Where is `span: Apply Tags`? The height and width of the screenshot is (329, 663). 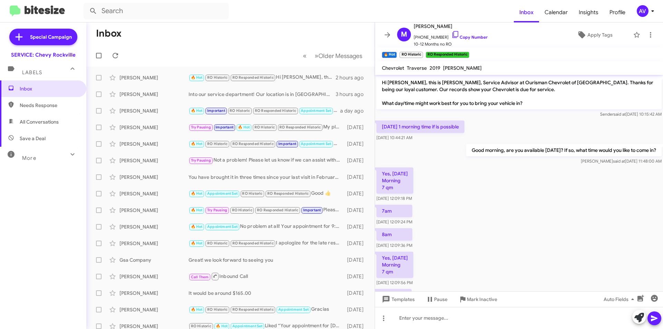 span: Apply Tags is located at coordinates (600, 35).